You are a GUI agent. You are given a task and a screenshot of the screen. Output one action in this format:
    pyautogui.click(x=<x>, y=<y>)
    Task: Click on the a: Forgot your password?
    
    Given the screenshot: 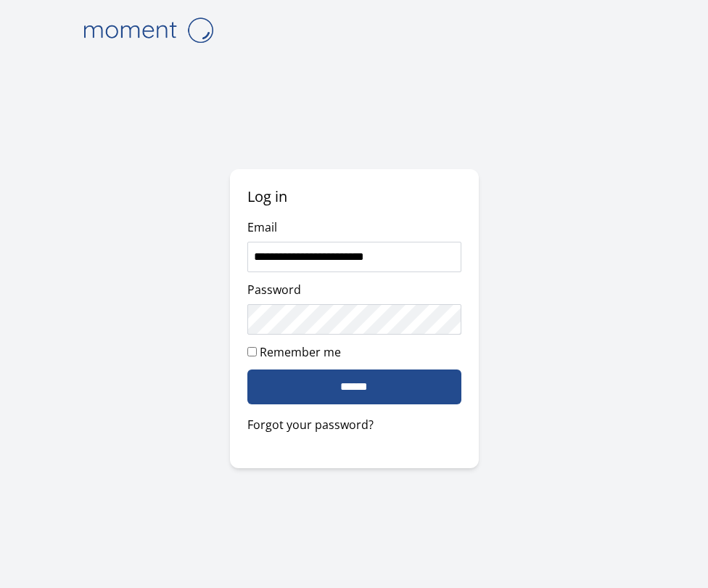 What is the action you would take?
    pyautogui.click(x=354, y=425)
    